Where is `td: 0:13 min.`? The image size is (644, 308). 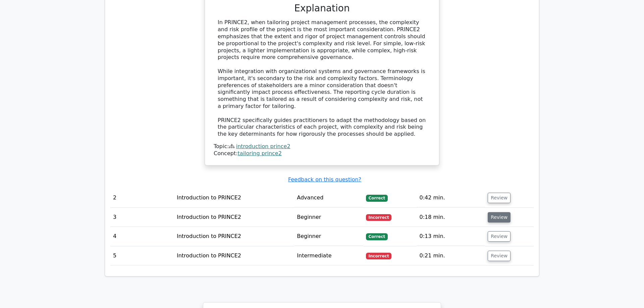
td: 0:13 min. is located at coordinates (450, 236).